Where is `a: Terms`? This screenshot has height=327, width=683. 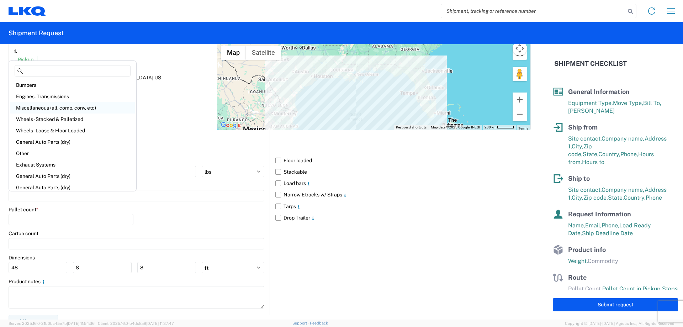 a: Terms is located at coordinates (523, 128).